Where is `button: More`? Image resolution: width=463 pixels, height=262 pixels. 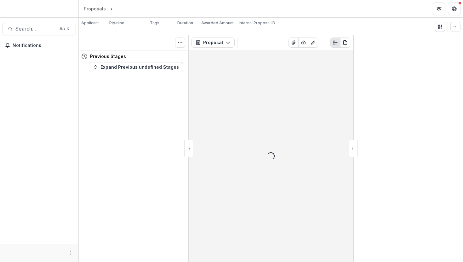 button: More is located at coordinates (71, 253).